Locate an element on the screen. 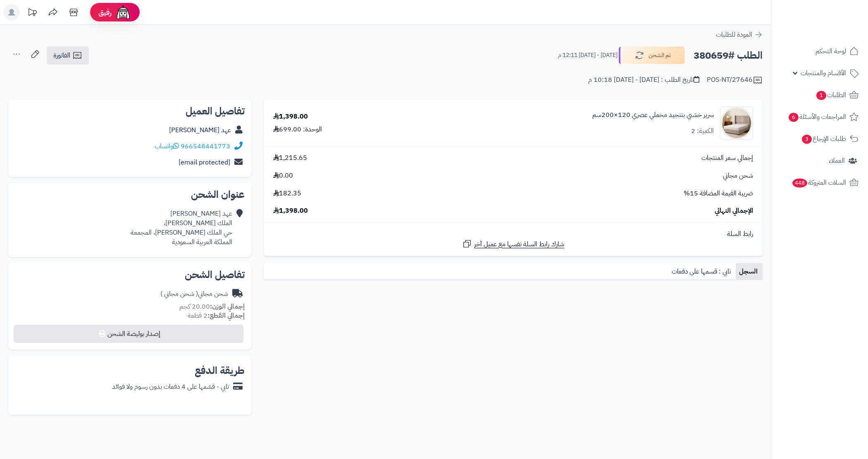 This screenshot has height=459, width=868. span: 1,215.65 is located at coordinates (290, 157).